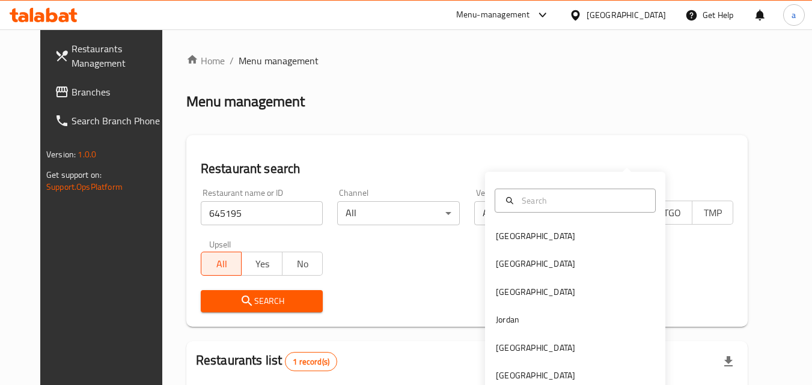 Image resolution: width=812 pixels, height=385 pixels. I want to click on span: All, so click(222, 264).